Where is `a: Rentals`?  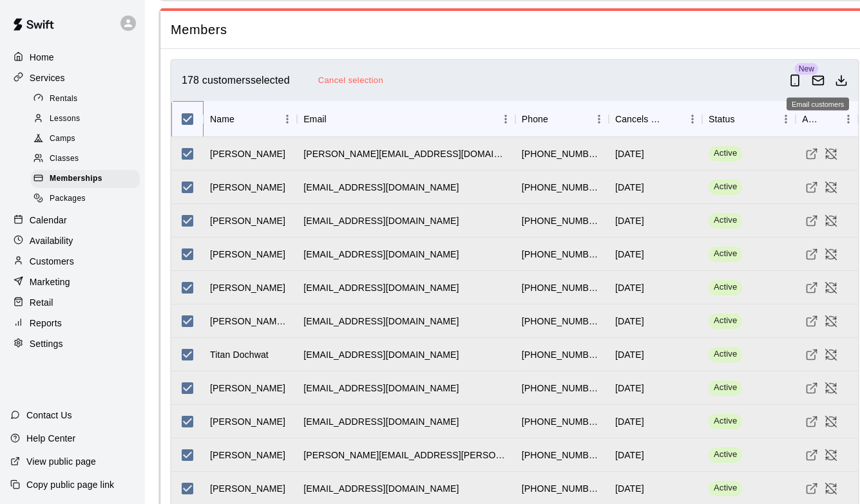
a: Rentals is located at coordinates (88, 98).